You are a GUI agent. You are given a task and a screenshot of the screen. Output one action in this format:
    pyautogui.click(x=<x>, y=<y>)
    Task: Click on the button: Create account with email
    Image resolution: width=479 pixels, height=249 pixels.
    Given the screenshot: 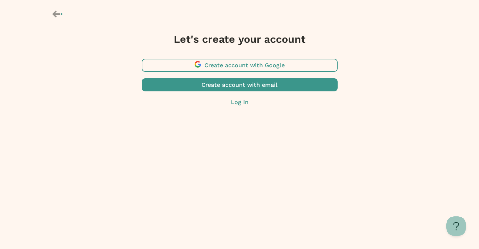 What is the action you would take?
    pyautogui.click(x=239, y=85)
    